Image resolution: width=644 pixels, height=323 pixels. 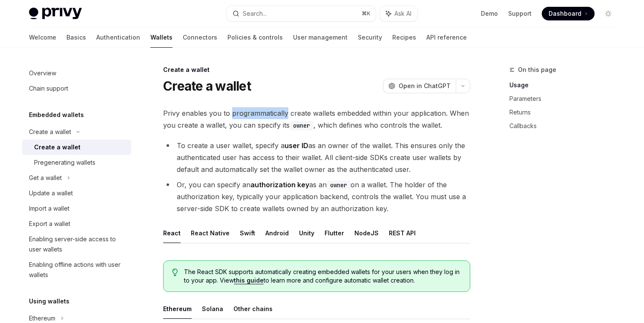 I want to click on div: Import a wallet, so click(x=49, y=208).